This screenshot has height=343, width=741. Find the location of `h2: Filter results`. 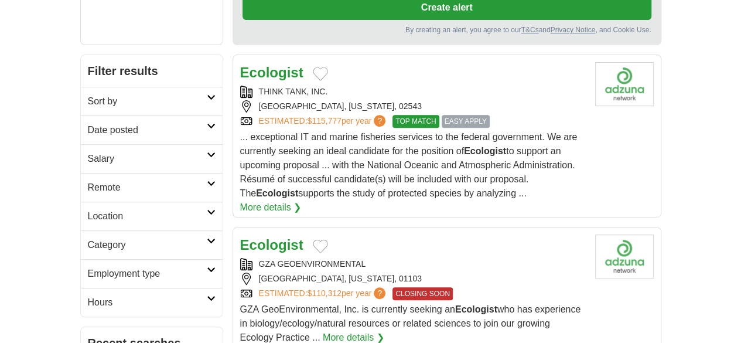

h2: Filter results is located at coordinates (152, 71).